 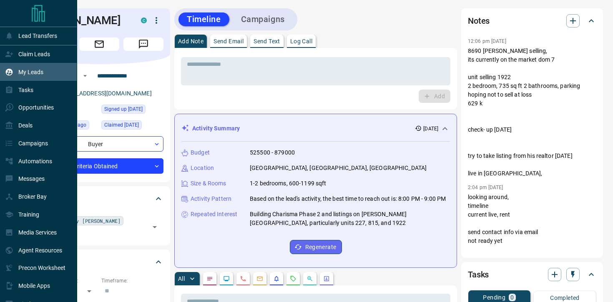 I want to click on p: 1-2 bedrooms, 600-1199 sqft, so click(x=288, y=183).